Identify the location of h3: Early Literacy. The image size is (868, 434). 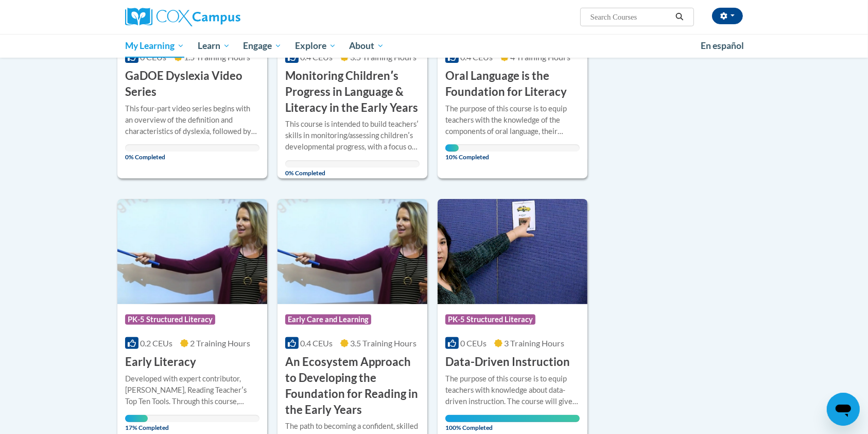
(161, 362).